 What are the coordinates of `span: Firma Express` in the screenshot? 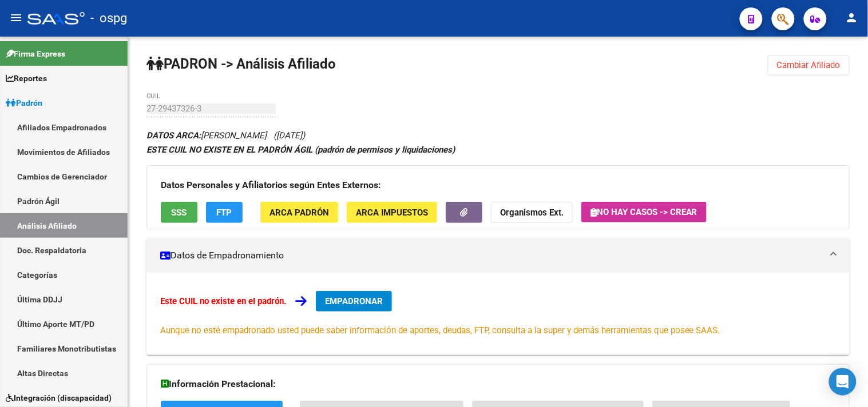 It's located at (36, 54).